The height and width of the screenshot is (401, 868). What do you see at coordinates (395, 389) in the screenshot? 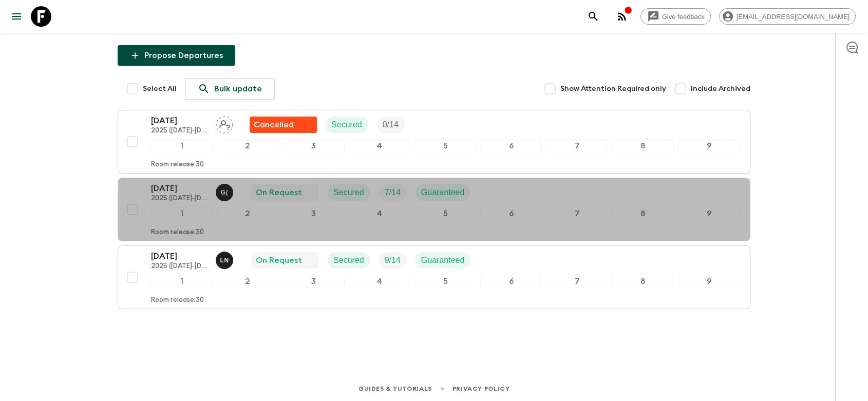
I see `a: Guides & Tutorials` at bounding box center [395, 389].